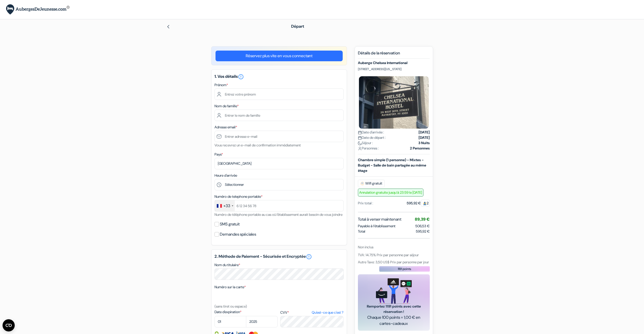 This screenshot has width=644, height=334. Describe the element at coordinates (372, 138) in the screenshot. I see `span: Date de départ :` at that location.